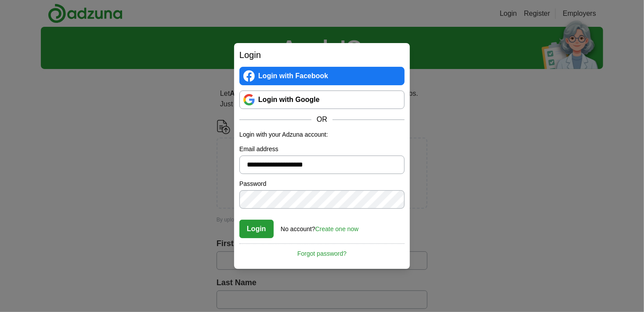 Image resolution: width=644 pixels, height=312 pixels. I want to click on a: Create one now, so click(337, 229).